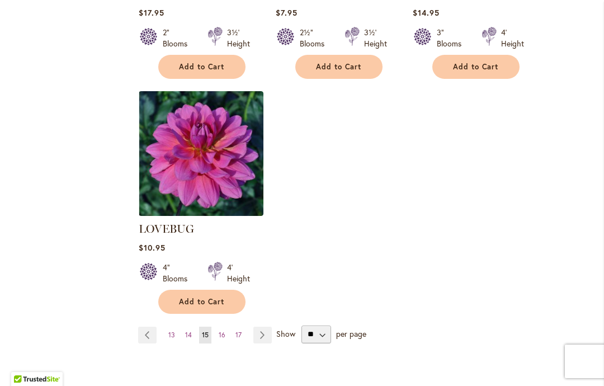 This screenshot has width=604, height=386. Describe the element at coordinates (426, 12) in the screenshot. I see `span: $14.95` at that location.